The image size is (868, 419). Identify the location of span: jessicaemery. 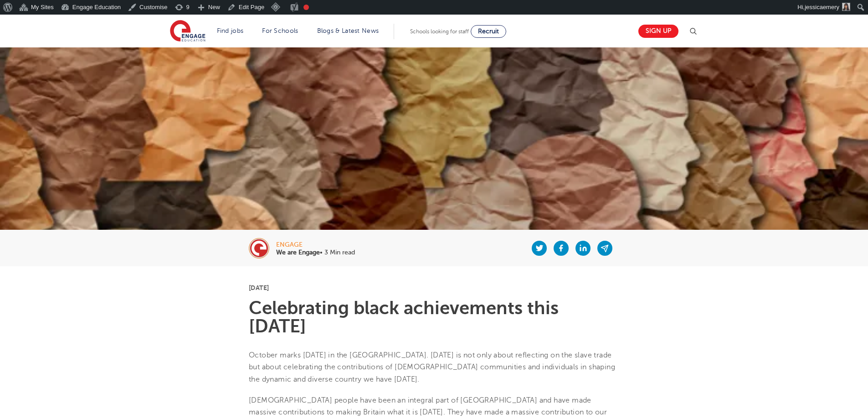
(823, 7).